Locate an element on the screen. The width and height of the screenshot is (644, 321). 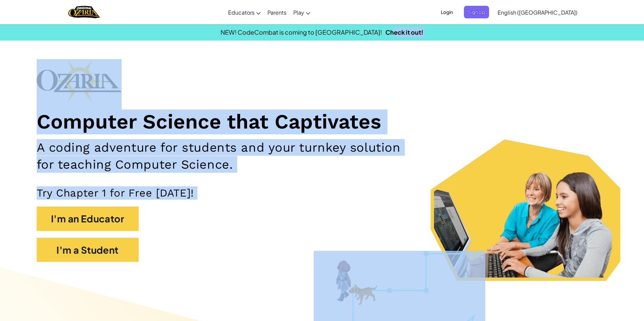
h2: A coding adventure for students and your turnkey solution for teaching Computer Science. is located at coordinates (228, 156).